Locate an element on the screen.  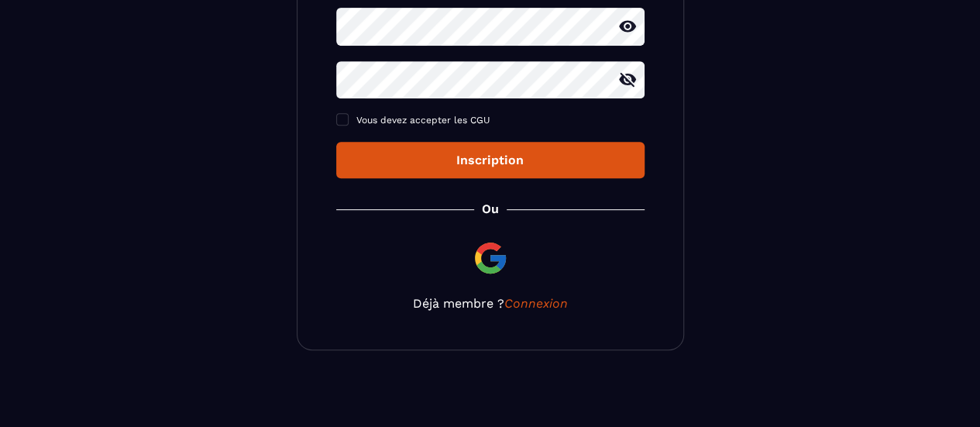
p: Déjà membre ? is located at coordinates (491, 303).